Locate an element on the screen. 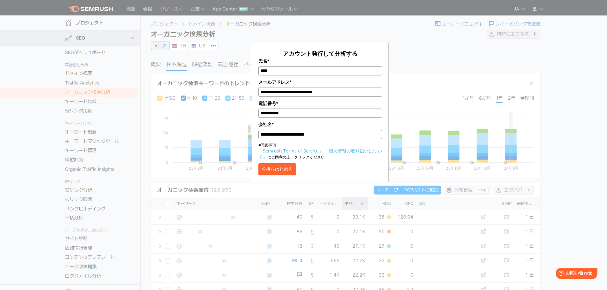 The height and width of the screenshot is (290, 607). button: 分析をはじめる is located at coordinates (277, 169).